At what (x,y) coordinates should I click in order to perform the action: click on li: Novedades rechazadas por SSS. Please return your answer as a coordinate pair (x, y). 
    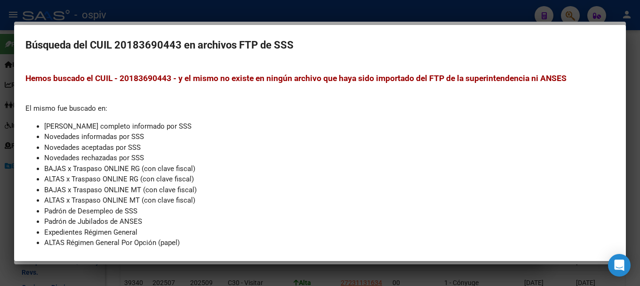
    Looking at the image, I should click on (329, 158).